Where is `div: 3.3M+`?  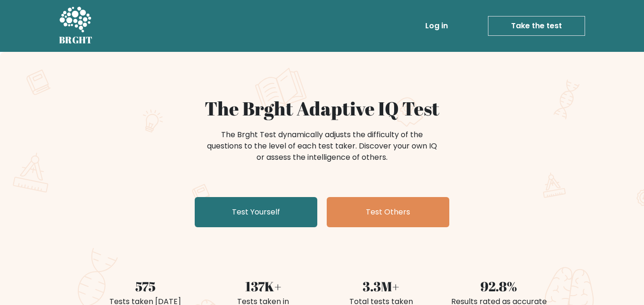
div: 3.3M+ is located at coordinates (381, 286).